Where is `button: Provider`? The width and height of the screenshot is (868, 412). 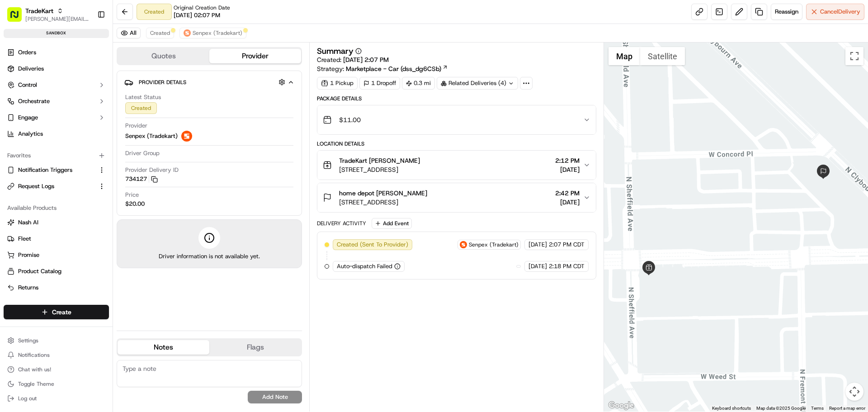
button: Provider is located at coordinates (255, 56).